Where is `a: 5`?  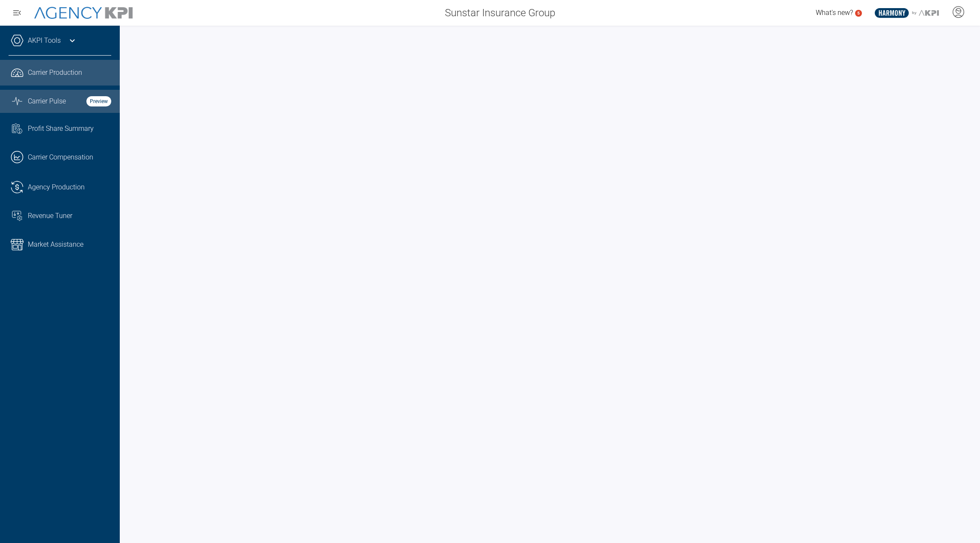 a: 5 is located at coordinates (858, 13).